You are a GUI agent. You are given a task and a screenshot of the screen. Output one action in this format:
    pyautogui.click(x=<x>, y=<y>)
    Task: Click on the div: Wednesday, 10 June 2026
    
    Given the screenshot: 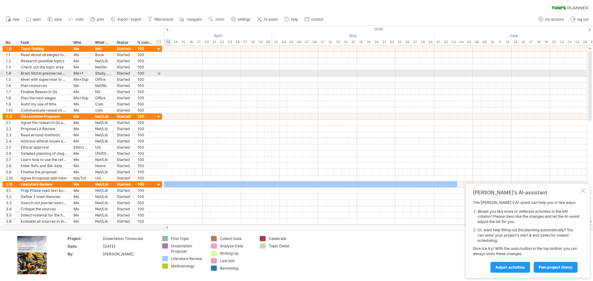 What is the action you would take?
    pyautogui.click(x=492, y=42)
    